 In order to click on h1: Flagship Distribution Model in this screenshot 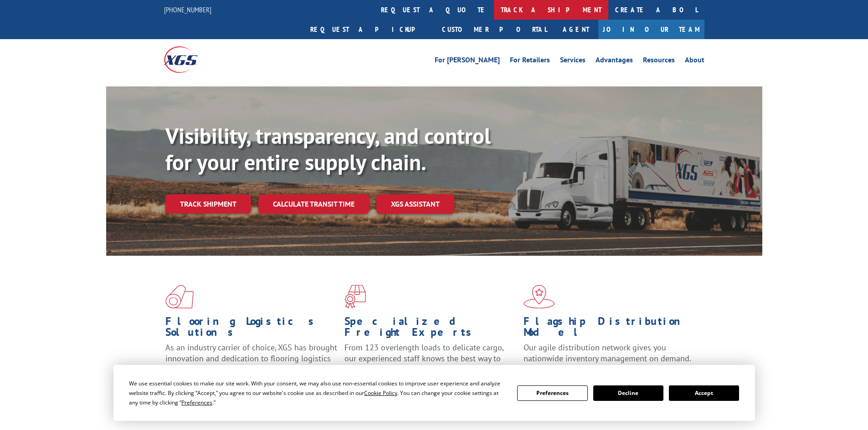, I will do `click(610, 329)`.